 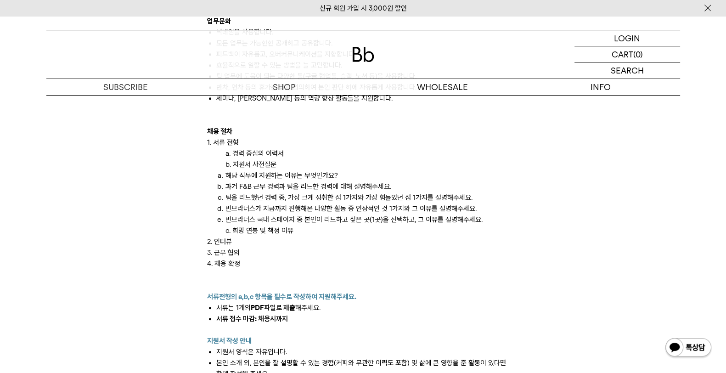 What do you see at coordinates (372, 197) in the screenshot?
I see `li: 팀을 리드했던 경력 중, 가장 크게 성취한 점 1가지와 가장 힘들었던 점 1가지를 설명해주세요.` at bounding box center [372, 197].